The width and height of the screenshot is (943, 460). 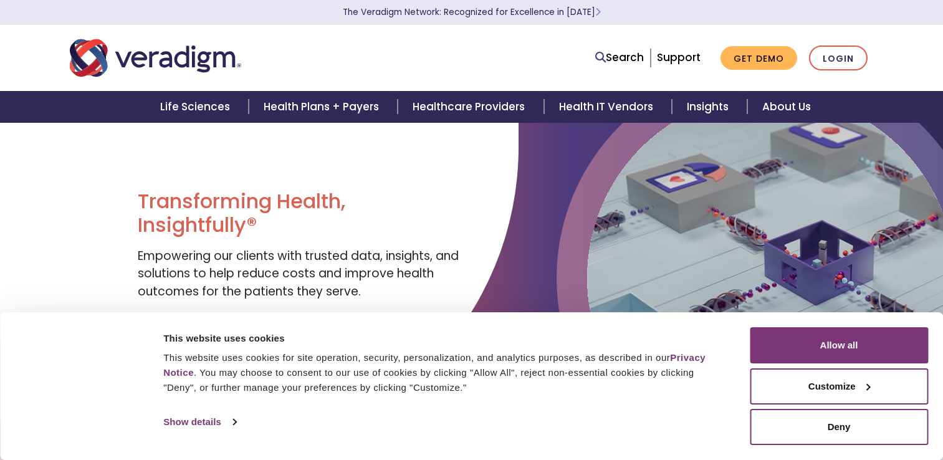 What do you see at coordinates (155, 58) in the screenshot?
I see `img: Veradigm logo` at bounding box center [155, 58].